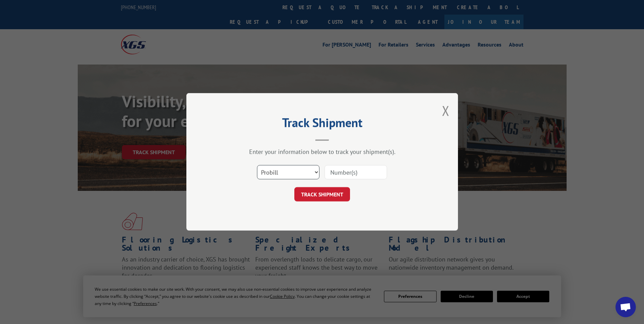  What do you see at coordinates (446, 110) in the screenshot?
I see `button: Close modal` at bounding box center [446, 110].